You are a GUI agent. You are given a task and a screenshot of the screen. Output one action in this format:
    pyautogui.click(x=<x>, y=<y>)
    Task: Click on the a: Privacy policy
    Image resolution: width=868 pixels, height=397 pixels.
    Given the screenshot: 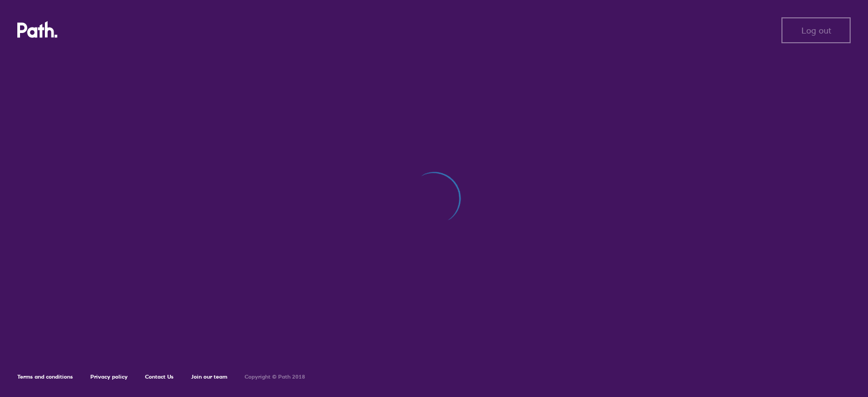 What is the action you would take?
    pyautogui.click(x=109, y=377)
    